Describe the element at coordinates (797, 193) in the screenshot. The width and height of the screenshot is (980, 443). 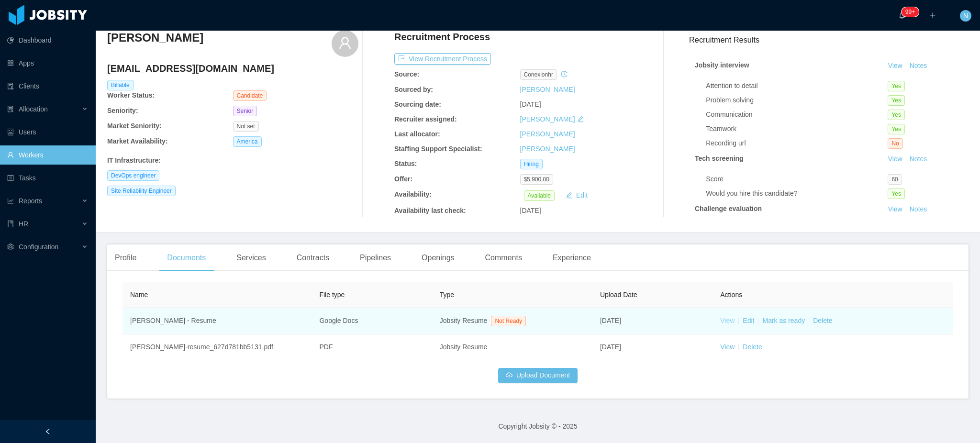
I see `div: Would you hire this candidate?` at that location.